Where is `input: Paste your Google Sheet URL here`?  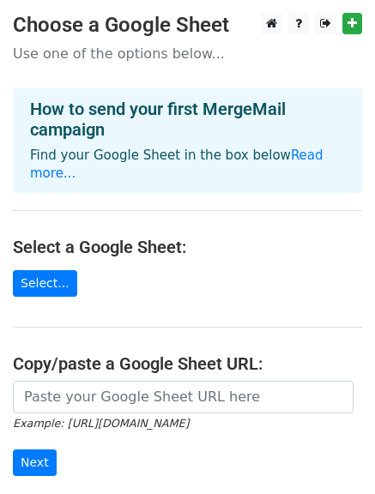 input: Paste your Google Sheet URL here is located at coordinates (183, 397).